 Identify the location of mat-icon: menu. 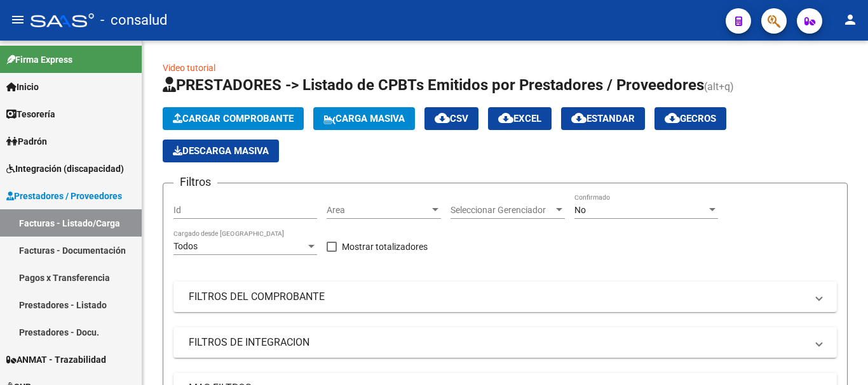
(18, 20).